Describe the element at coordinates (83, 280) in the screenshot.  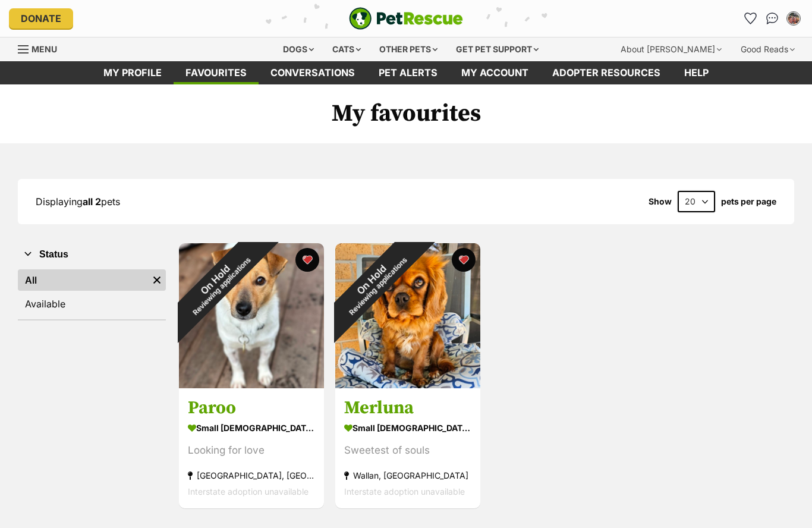
I see `a: All` at that location.